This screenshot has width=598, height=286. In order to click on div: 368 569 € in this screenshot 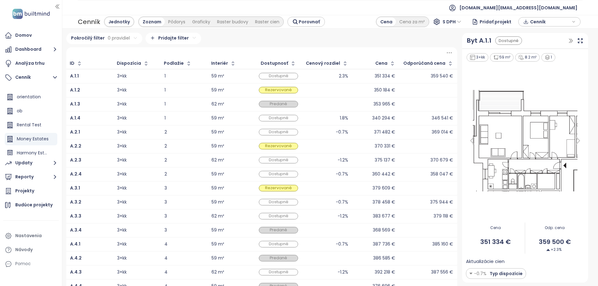, I will do `click(384, 230)`.